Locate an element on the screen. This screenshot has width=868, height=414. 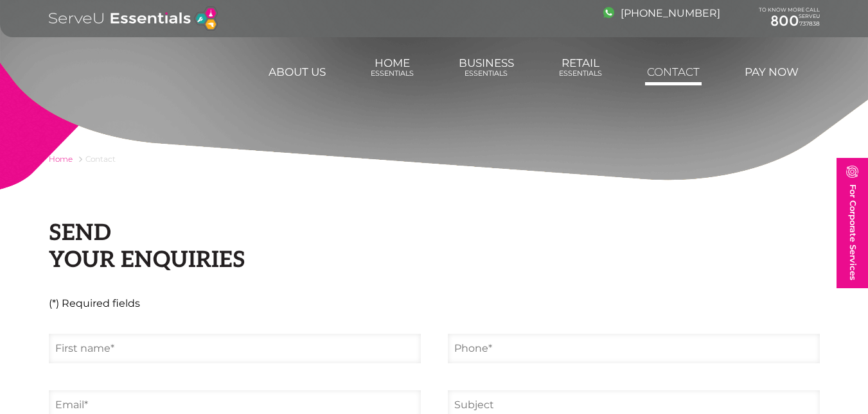
div: TO KNOW MORE CALL SERVEU is located at coordinates (789, 19).